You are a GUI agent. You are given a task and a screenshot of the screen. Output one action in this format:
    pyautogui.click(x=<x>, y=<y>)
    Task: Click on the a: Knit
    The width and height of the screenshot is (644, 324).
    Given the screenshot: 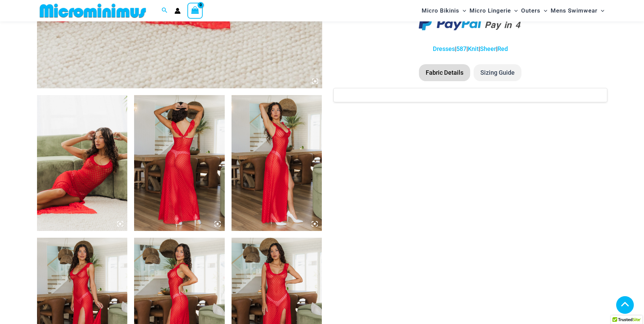 What is the action you would take?
    pyautogui.click(x=473, y=49)
    